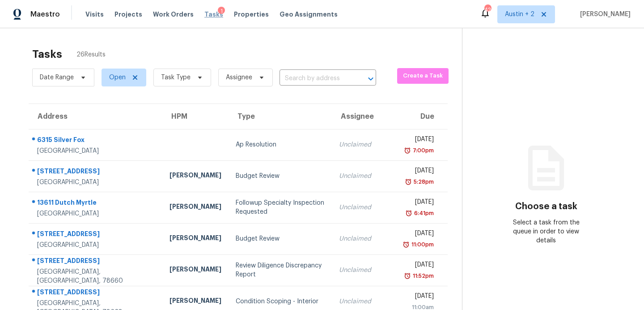 This screenshot has height=310, width=644. What do you see at coordinates (423, 76) in the screenshot?
I see `span: Create a Task` at bounding box center [423, 76].